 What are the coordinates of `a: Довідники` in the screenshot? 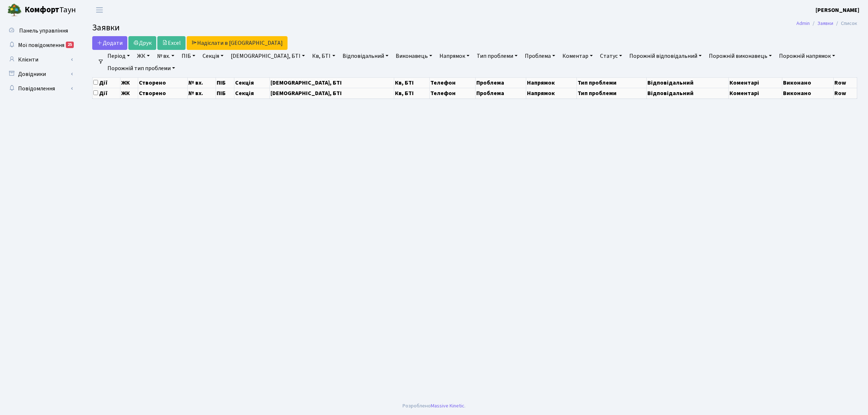 It's located at (40, 74).